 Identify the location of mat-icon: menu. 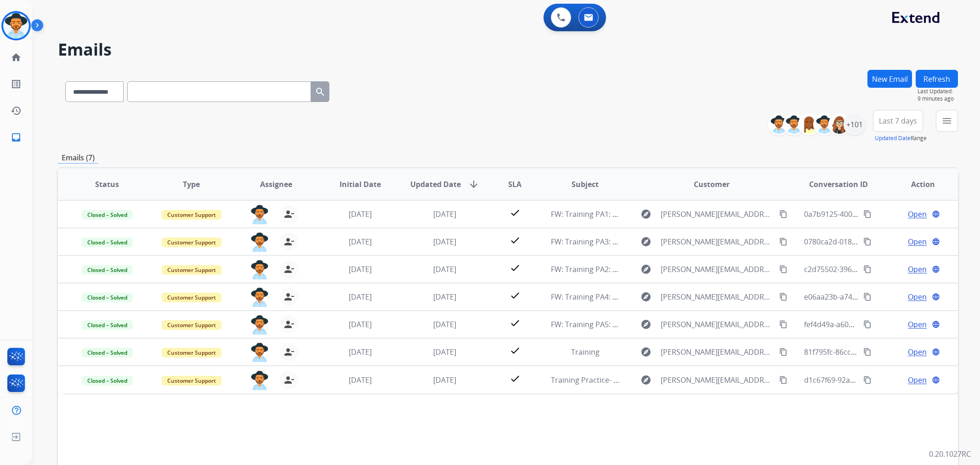
(946, 121).